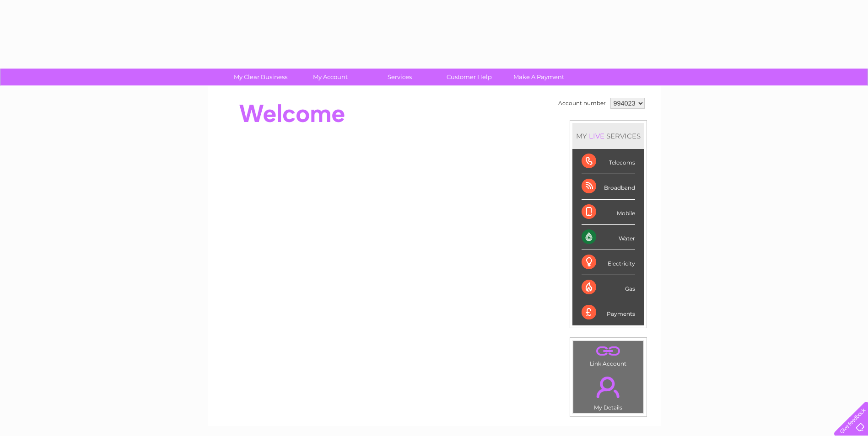 Image resolution: width=868 pixels, height=436 pixels. What do you see at coordinates (608, 136) in the screenshot?
I see `div: MY SERVICES` at bounding box center [608, 136].